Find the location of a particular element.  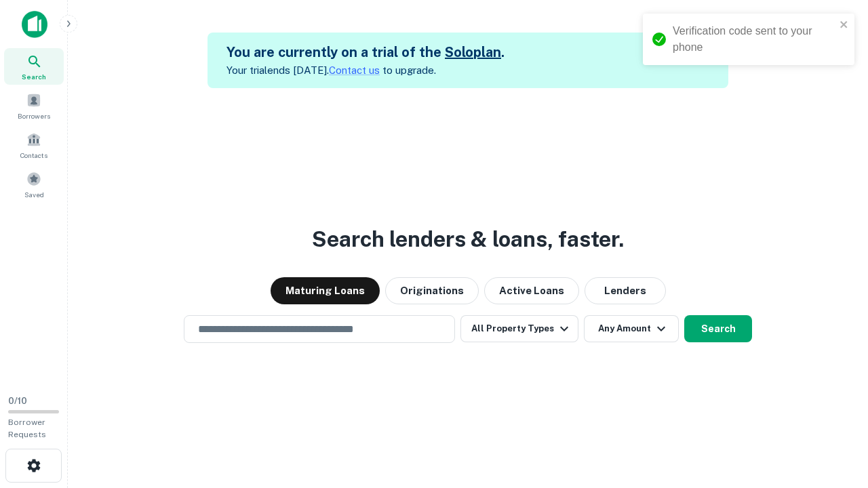

img: capitalize-icon.png is located at coordinates (35, 24).